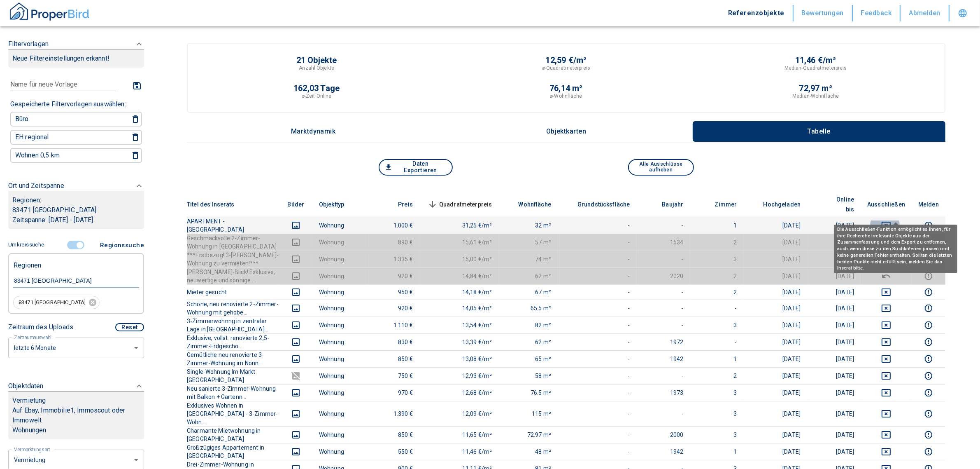 This screenshot has height=469, width=980. What do you see at coordinates (233, 359) in the screenshot?
I see `th: Gemütliche neu renovierte 3-Zimmer-Wohnung im Nonn...` at bounding box center [233, 359].